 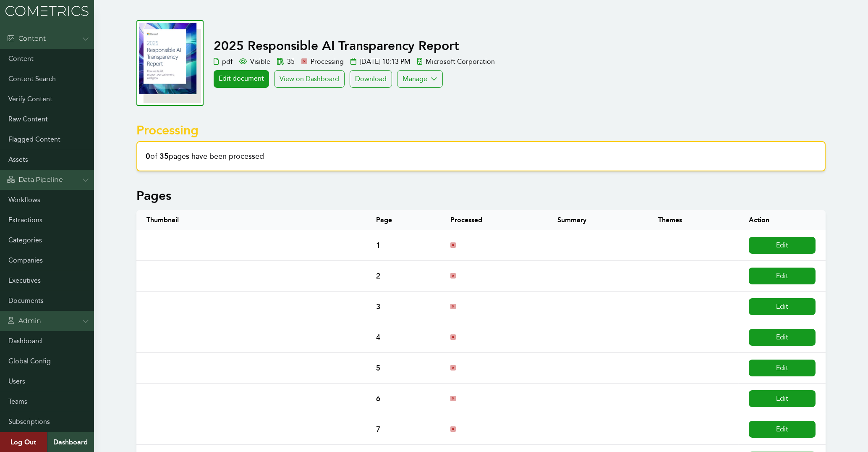 What do you see at coordinates (164, 156) in the screenshot?
I see `b: 35` at bounding box center [164, 156].